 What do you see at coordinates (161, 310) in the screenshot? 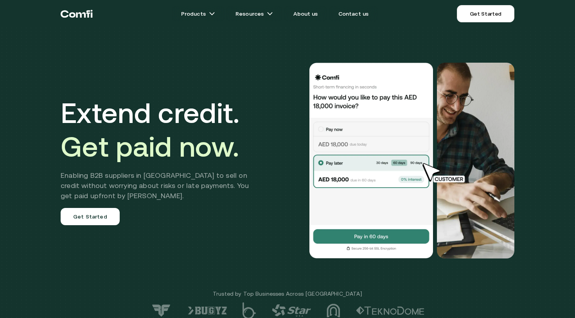
I see `img: logo-7` at bounding box center [161, 310].